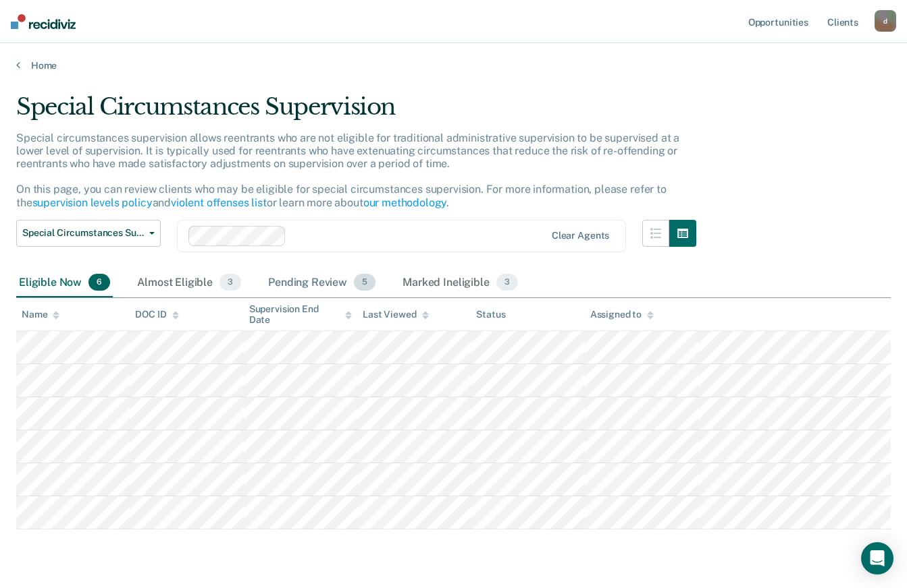 Image resolution: width=907 pixels, height=588 pixels. What do you see at coordinates (92, 203) in the screenshot?
I see `a: supervision levels policy` at bounding box center [92, 203].